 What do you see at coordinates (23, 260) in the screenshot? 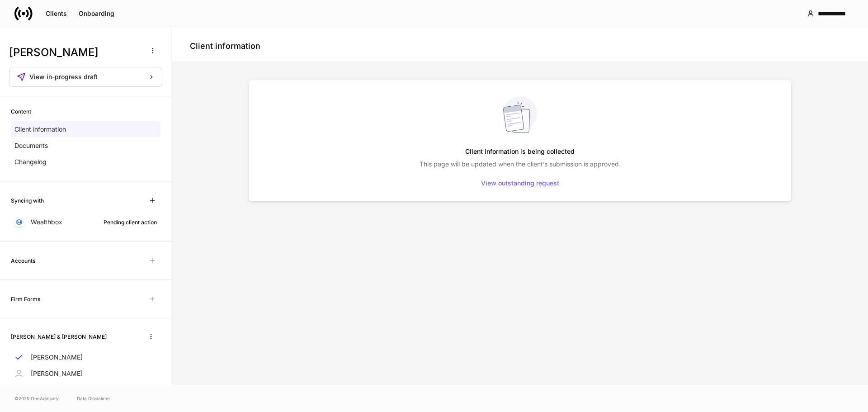
I see `h6: Accounts` at bounding box center [23, 260].